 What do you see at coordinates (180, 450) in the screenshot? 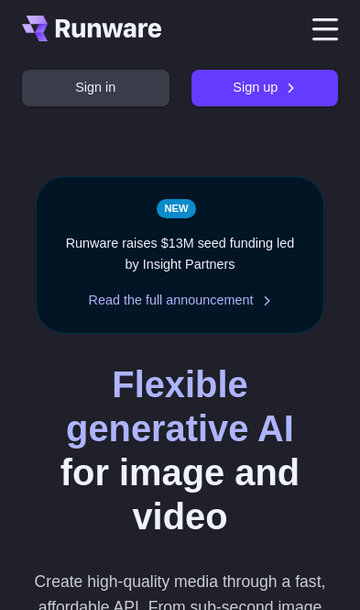
I see `h1: for image and video` at bounding box center [180, 450].